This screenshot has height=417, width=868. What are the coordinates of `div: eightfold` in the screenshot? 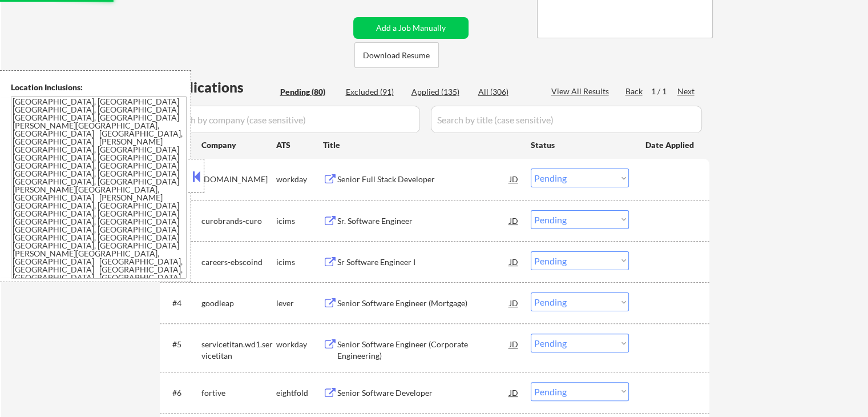 It's located at (300, 392).